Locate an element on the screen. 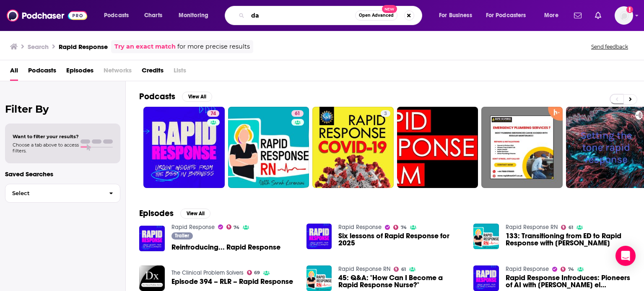  input: Search podcasts, credits, & more... is located at coordinates (302, 16).